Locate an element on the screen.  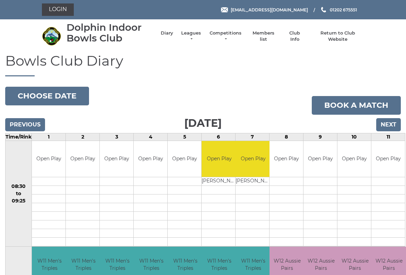
img: Email is located at coordinates (224, 10).